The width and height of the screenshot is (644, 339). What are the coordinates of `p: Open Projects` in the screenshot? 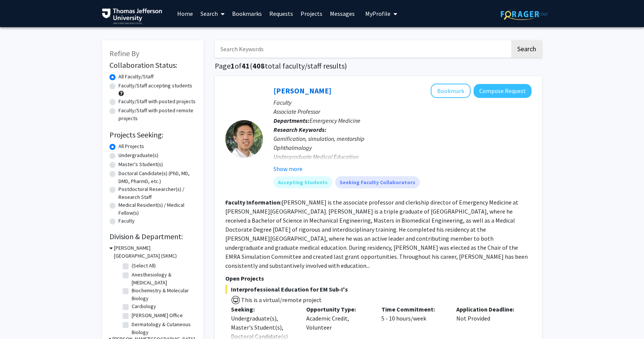 It's located at (378, 278).